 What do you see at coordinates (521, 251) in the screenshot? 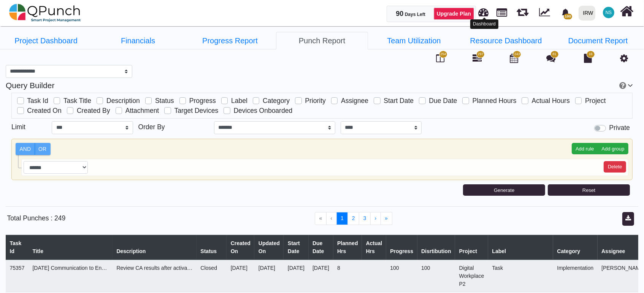
I see `div: Label` at bounding box center [521, 251].